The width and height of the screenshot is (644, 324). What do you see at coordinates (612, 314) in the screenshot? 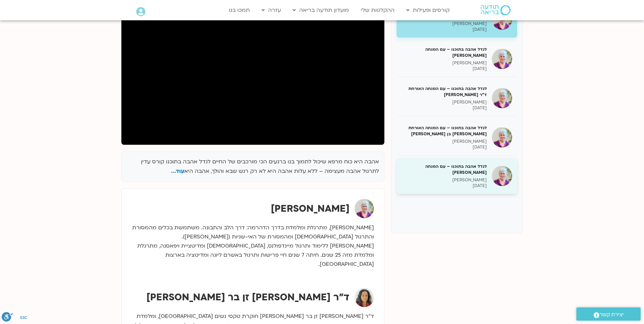
I see `span: יצירת קשר` at bounding box center [612, 314].